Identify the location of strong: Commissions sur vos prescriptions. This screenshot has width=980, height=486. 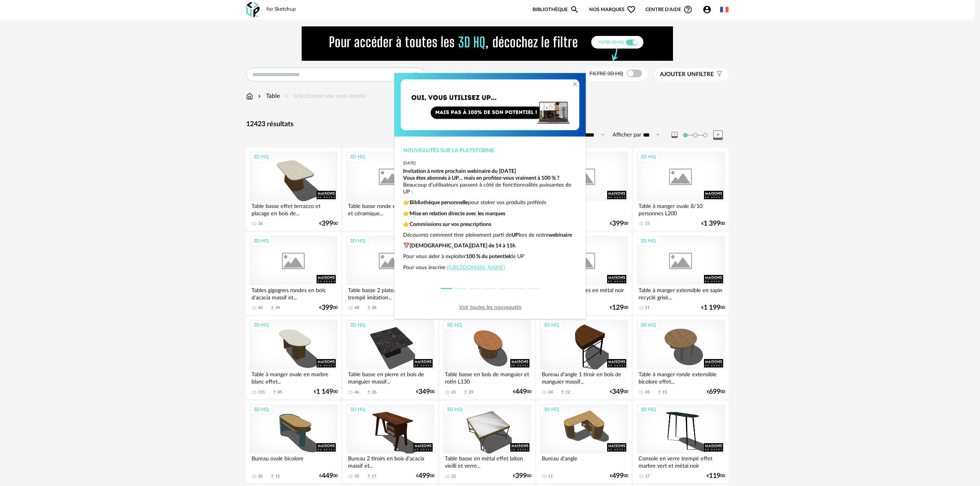
(450, 225).